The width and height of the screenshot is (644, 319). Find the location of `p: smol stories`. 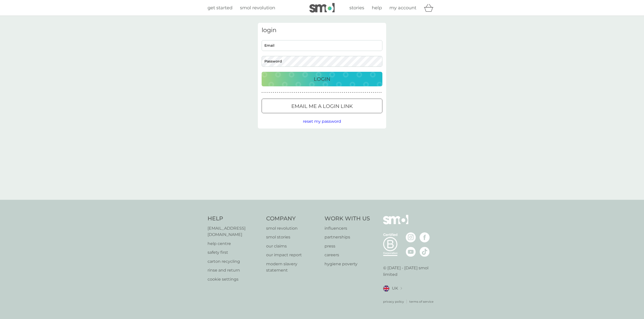

p: smol stories is located at coordinates (293, 237).